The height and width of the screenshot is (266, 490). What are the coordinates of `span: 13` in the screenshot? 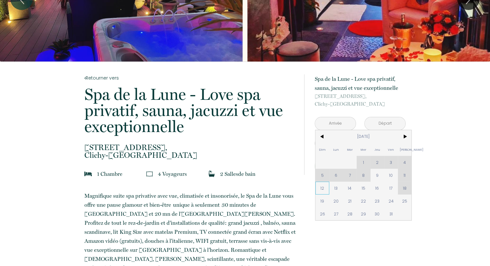 It's located at (336, 188).